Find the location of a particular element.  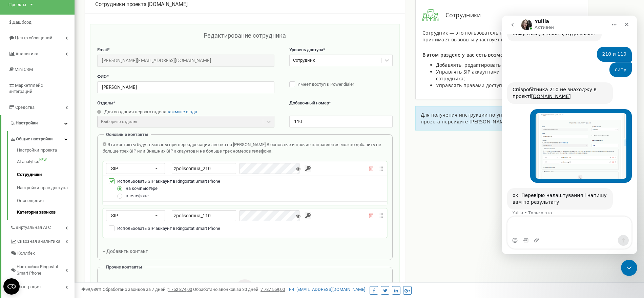

span: Добавлять, редактировать и удалять сотрудников проекта; is located at coordinates (508, 64).